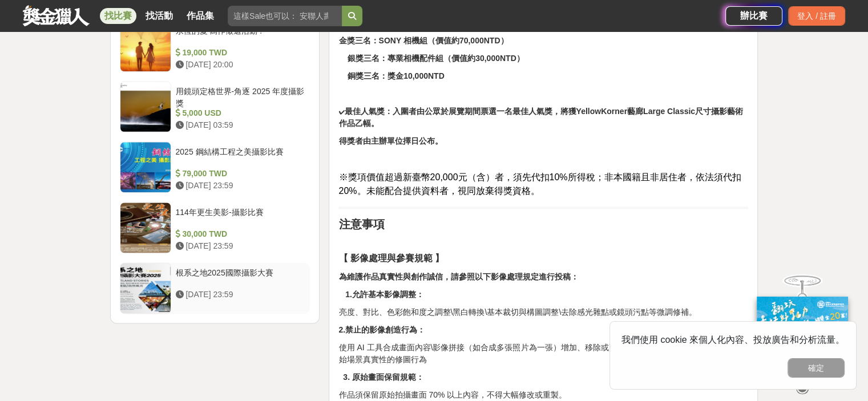  What do you see at coordinates (285, 16) in the screenshot?
I see `input: 這樣Sale也可以： 安聯人壽創意銷售法募集` at bounding box center [285, 16].